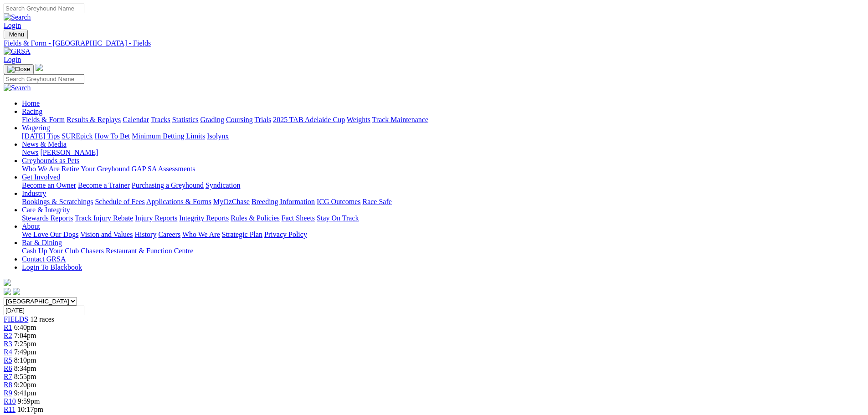  What do you see at coordinates (137, 250) in the screenshot?
I see `a: Chasers Restaurant & Function Centre` at bounding box center [137, 250].